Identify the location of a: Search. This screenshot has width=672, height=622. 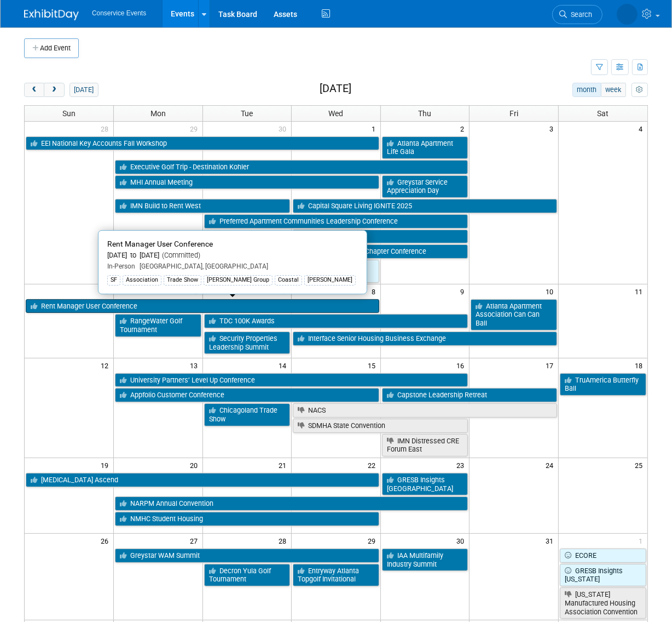
(577, 14).